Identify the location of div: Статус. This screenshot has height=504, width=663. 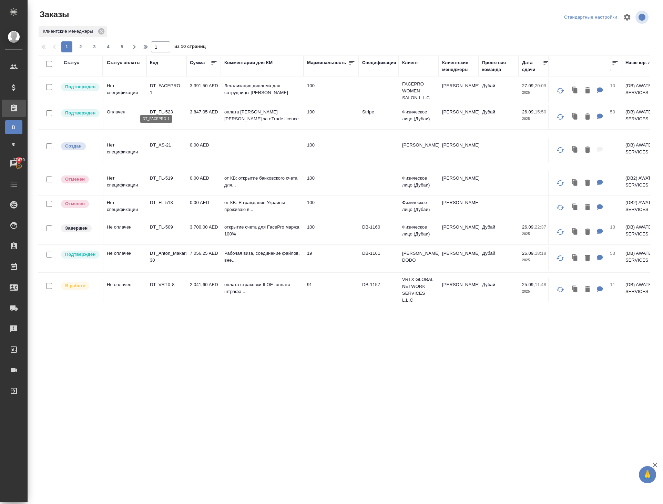
(71, 63).